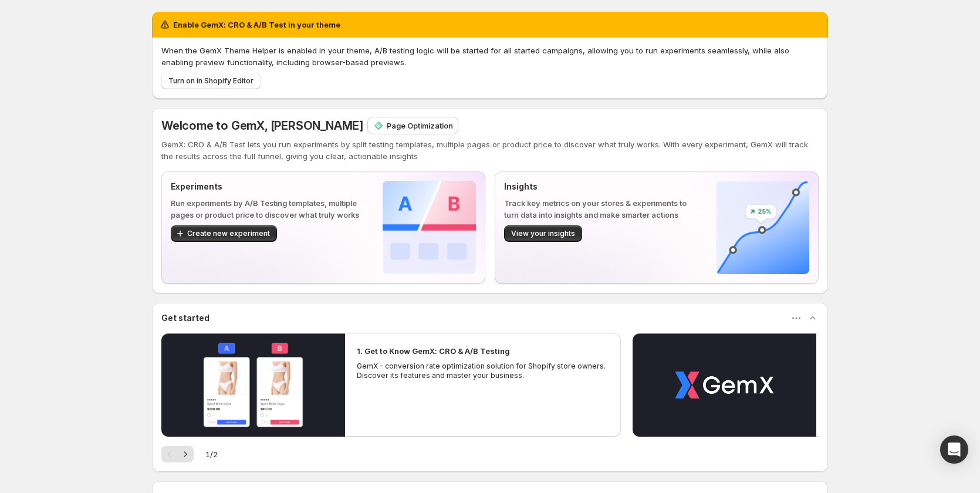  I want to click on p: Run experiments by A/B Testing templates, multiple pages or product price to discover what truly ..., so click(267, 208).